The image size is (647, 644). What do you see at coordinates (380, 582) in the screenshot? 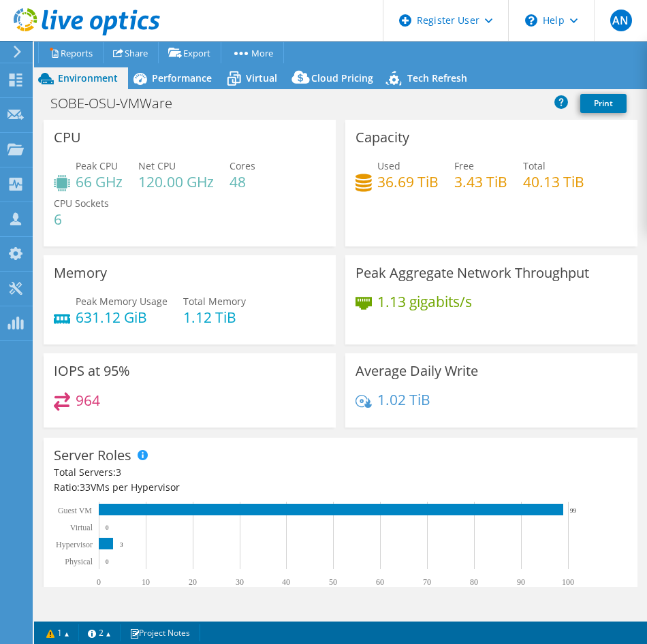
I see `text: 60` at bounding box center [380, 582].